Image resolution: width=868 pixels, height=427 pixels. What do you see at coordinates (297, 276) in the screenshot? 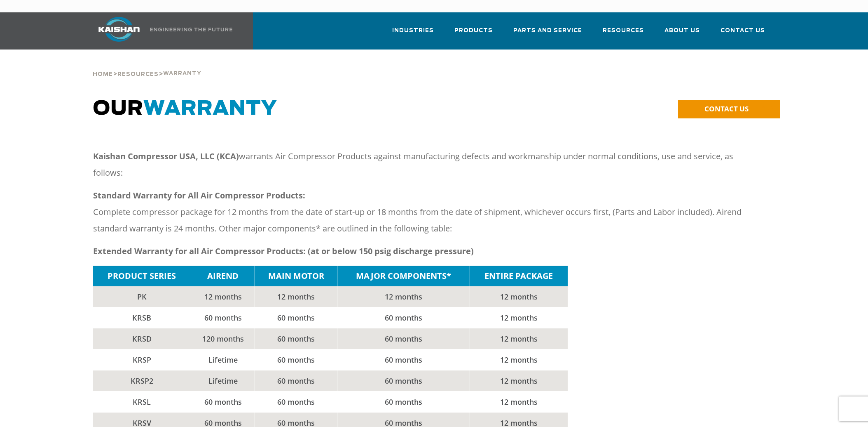
I see `td: MAIN MOTOR` at bounding box center [297, 276].